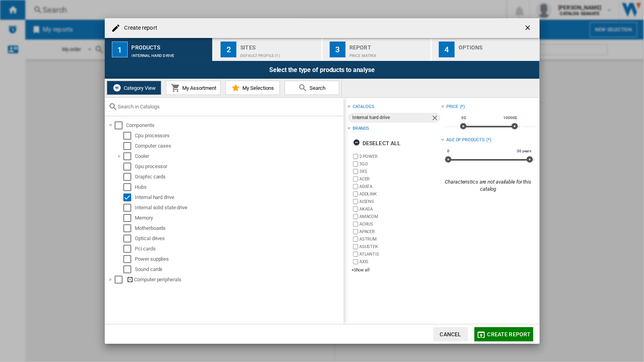  Describe the element at coordinates (229, 49) in the screenshot. I see `div: 2` at that location.